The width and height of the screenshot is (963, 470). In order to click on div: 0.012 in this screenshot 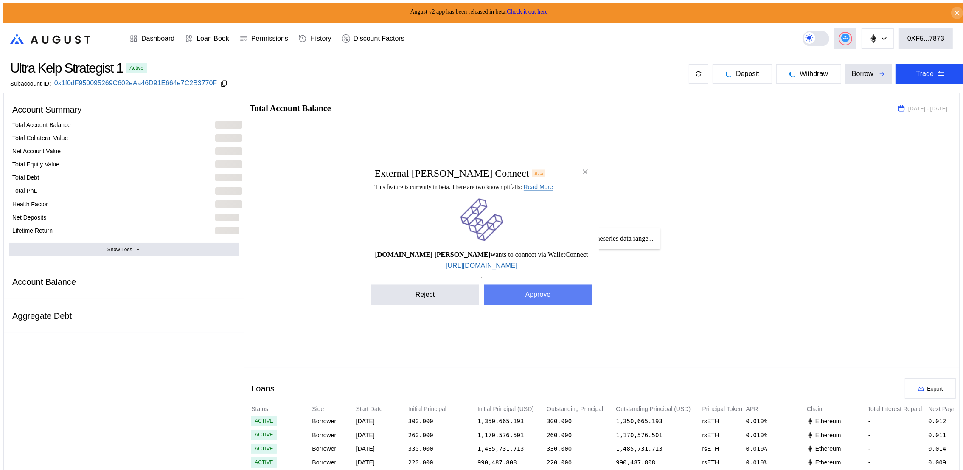, I will do `click(937, 421)`.